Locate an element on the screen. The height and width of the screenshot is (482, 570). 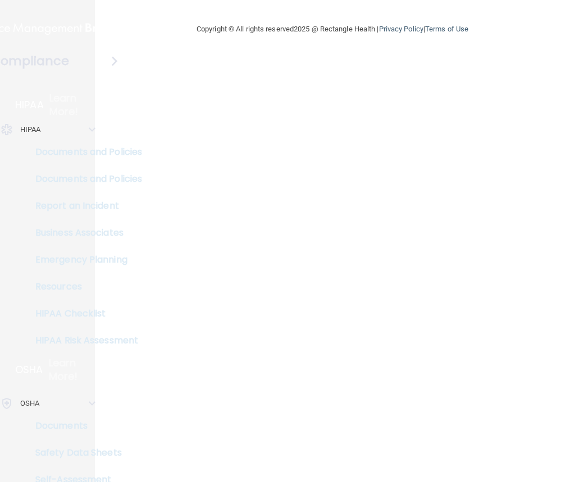
p: Resources is located at coordinates (84, 287).